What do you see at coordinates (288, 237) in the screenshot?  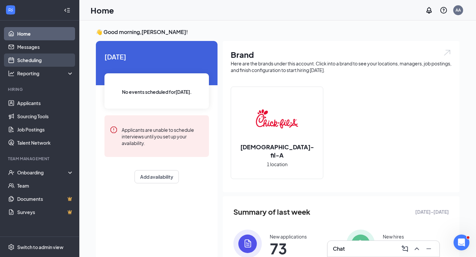 I see `div: New applications` at bounding box center [288, 237].